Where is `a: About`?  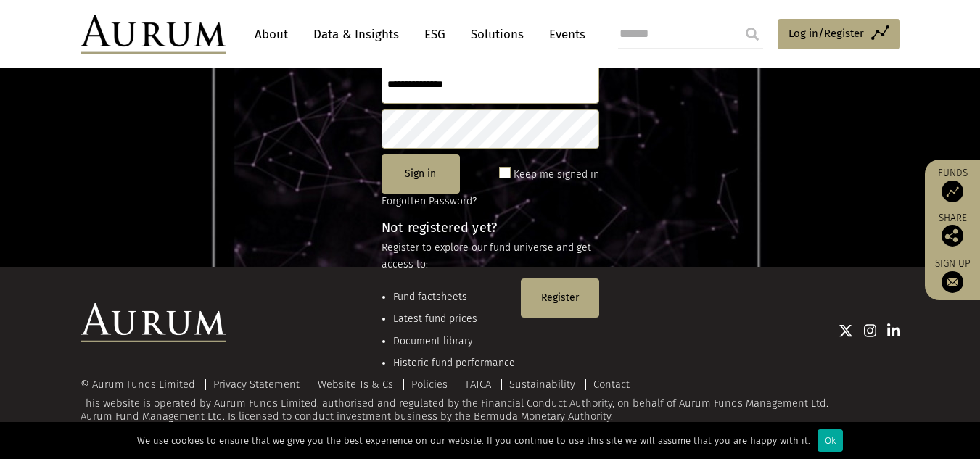 a: About is located at coordinates (271, 34).